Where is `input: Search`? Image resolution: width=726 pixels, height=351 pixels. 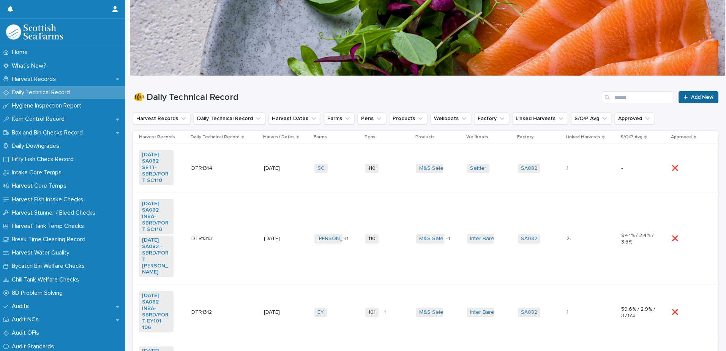 input: Search is located at coordinates (638, 97).